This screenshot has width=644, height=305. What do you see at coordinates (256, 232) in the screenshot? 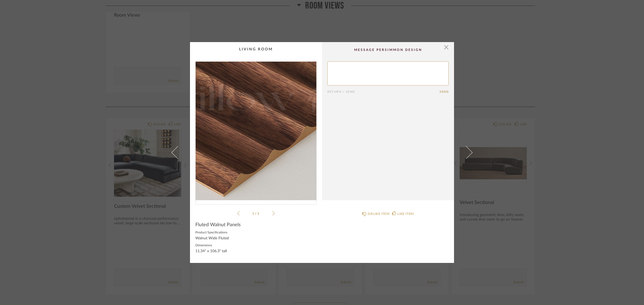
I see `label: Product Specifications` at bounding box center [256, 232].